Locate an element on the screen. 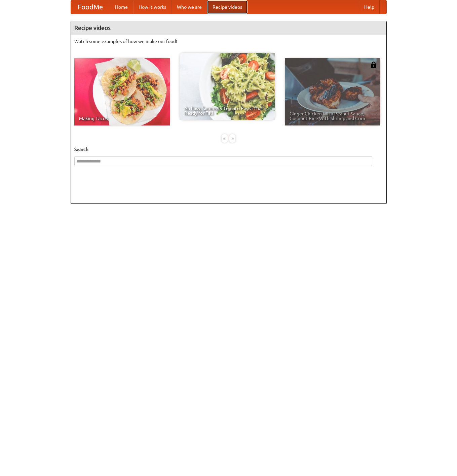 The width and height of the screenshot is (457, 476). a: An Easy, Summery Tomato Pasta That's Ready for Fall is located at coordinates (227, 86).